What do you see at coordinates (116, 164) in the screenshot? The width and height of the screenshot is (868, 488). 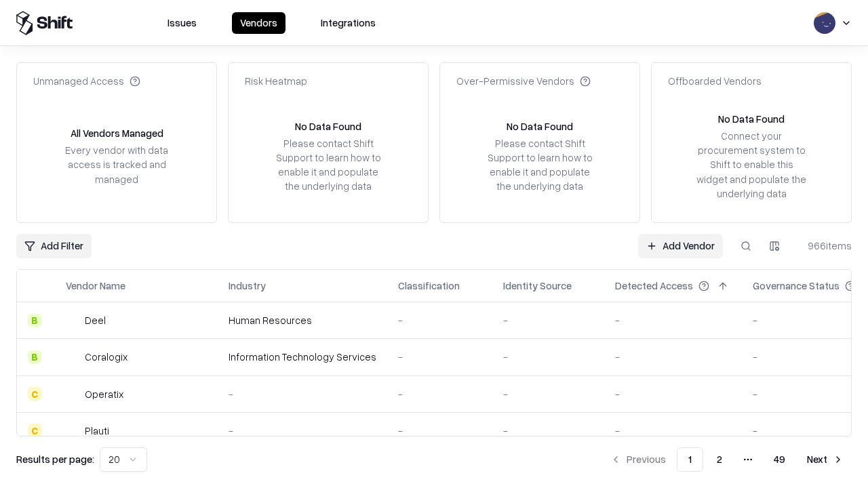 I see `div: Every vendor with data access is tracked and managed` at bounding box center [116, 164].